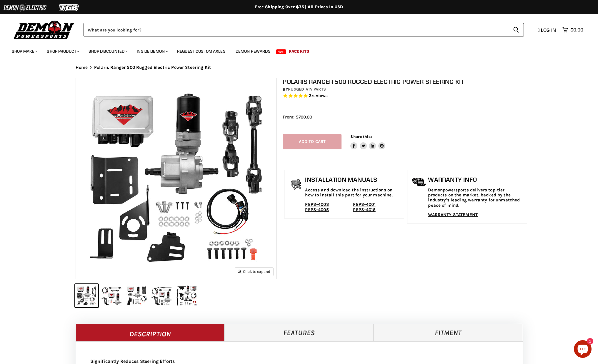  Describe the element at coordinates (361, 136) in the screenshot. I see `span: Share this:` at that location.